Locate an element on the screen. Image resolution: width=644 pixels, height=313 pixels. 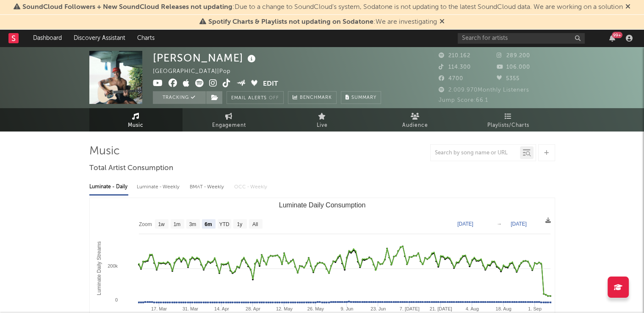
a: Audience is located at coordinates (415, 120).